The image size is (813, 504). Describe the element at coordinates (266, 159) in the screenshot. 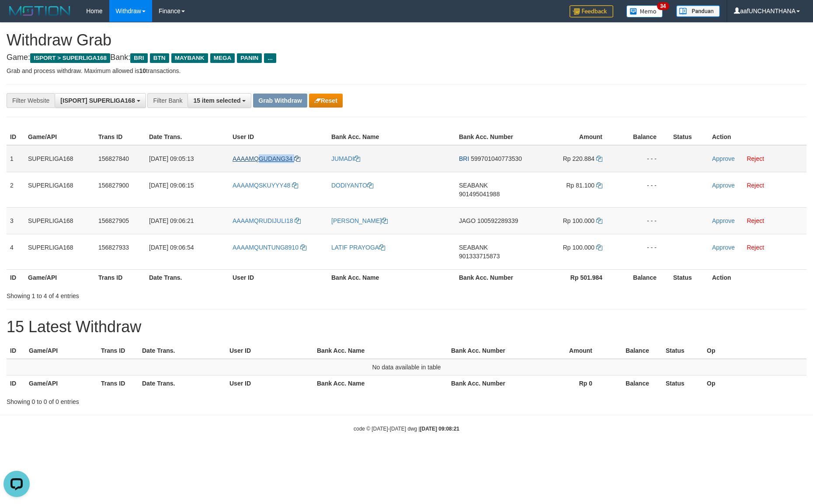

I see `a: AAAAMQGUDANG34` at that location.